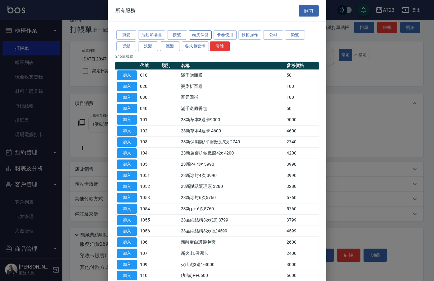 Image resolution: width=434 pixels, height=281 pixels. Describe the element at coordinates (232, 175) in the screenshot. I see `td: 23新冰封4次 3990` at that location.